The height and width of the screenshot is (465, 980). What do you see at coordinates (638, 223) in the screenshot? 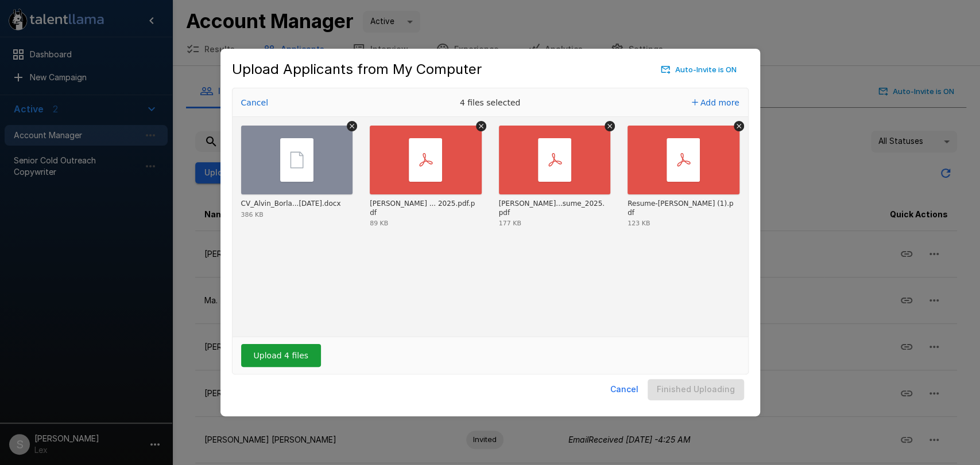
I see `div: 123 KB` at bounding box center [638, 223].